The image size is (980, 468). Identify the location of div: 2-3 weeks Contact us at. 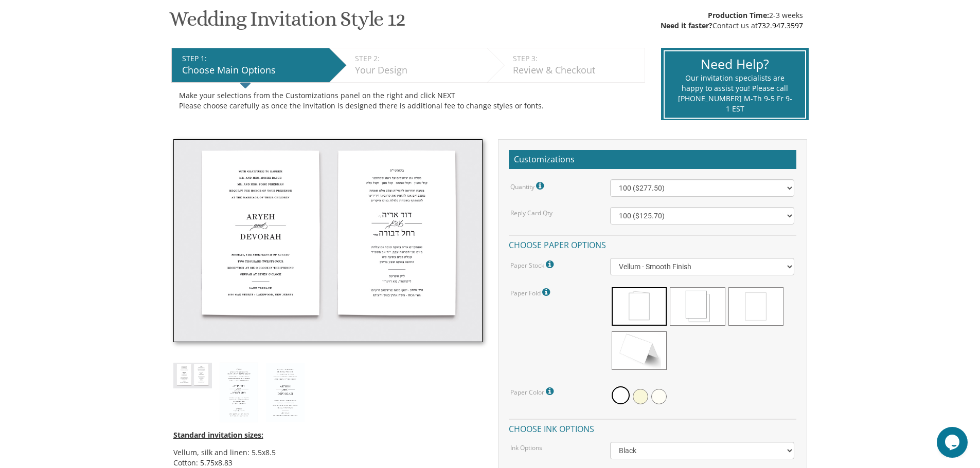
(732, 21).